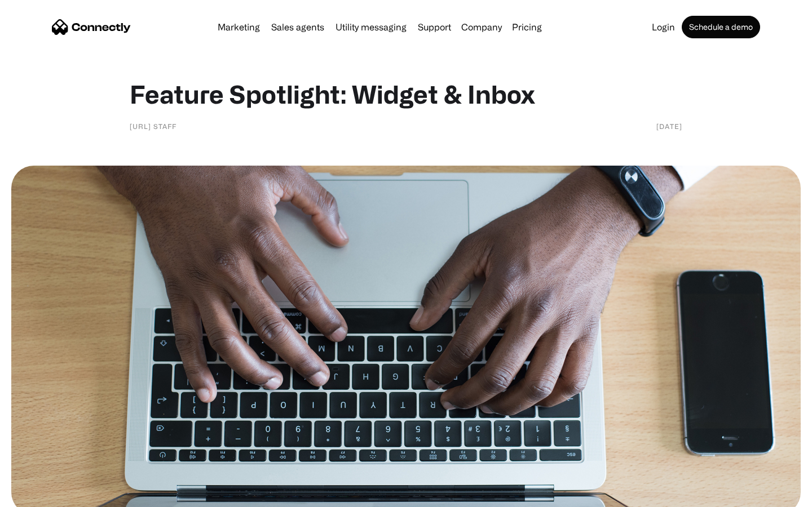 This screenshot has width=812, height=507. Describe the element at coordinates (406, 94) in the screenshot. I see `h1: Feature Spotlight: Widget & Inbox` at that location.